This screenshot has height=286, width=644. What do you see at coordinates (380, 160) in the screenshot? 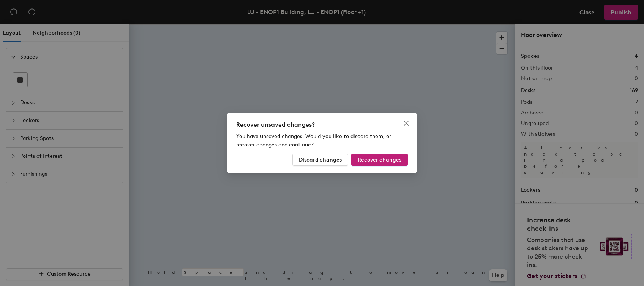
I see `span: Recover changes` at bounding box center [380, 160].